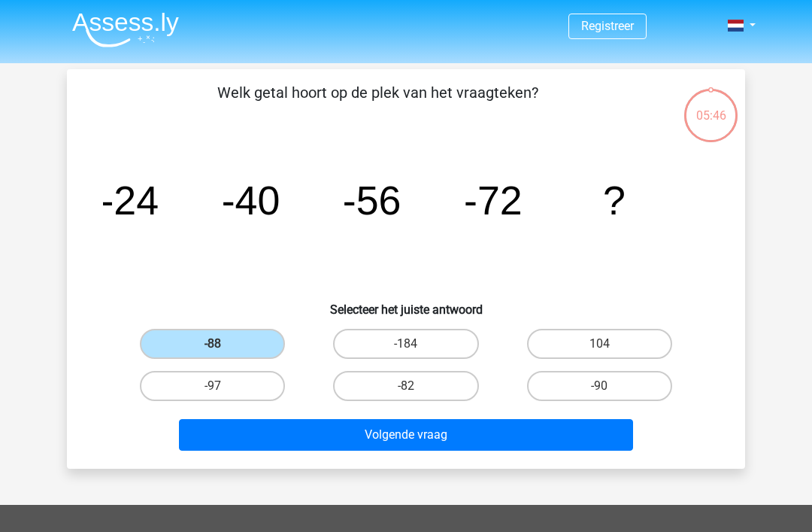  I want to click on label: -97, so click(212, 386).